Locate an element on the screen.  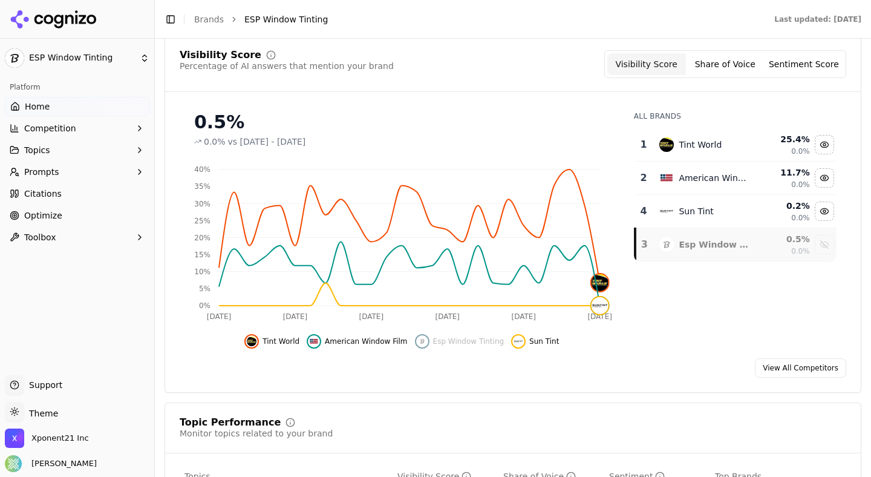
div: 0.5 % is located at coordinates (784, 239).